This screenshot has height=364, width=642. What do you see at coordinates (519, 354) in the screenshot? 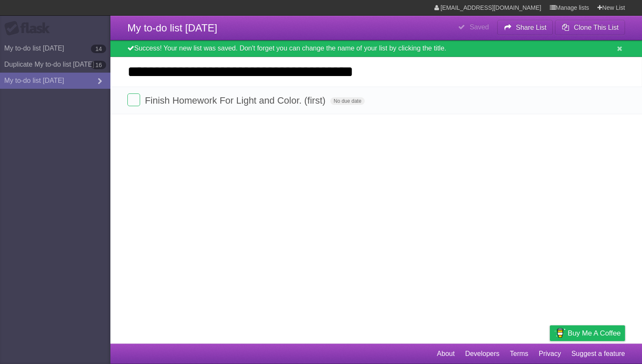
I see `a: Terms` at bounding box center [519, 354].